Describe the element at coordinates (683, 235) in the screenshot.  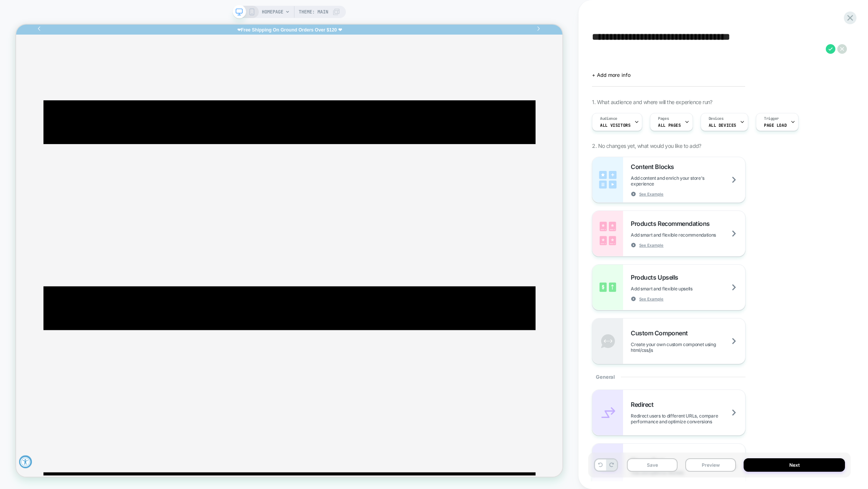
I see `span: Add smart and flexible recommendations` at that location.